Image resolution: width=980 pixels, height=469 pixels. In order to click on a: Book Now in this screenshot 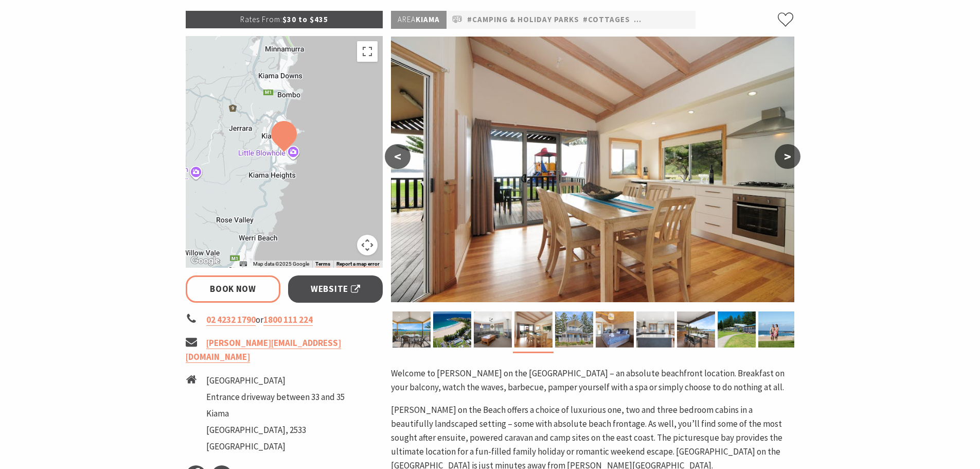, I will do `click(233, 289)`.